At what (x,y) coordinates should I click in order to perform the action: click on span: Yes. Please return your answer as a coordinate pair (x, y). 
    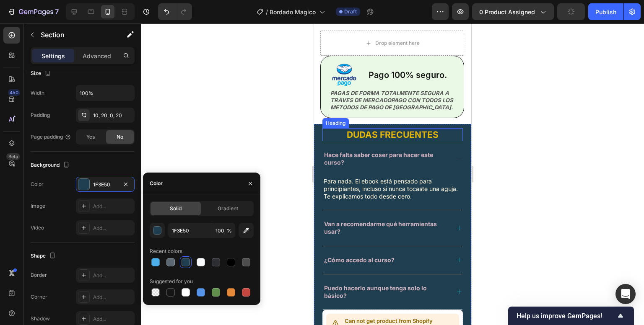
    Looking at the image, I should click on (91, 137).